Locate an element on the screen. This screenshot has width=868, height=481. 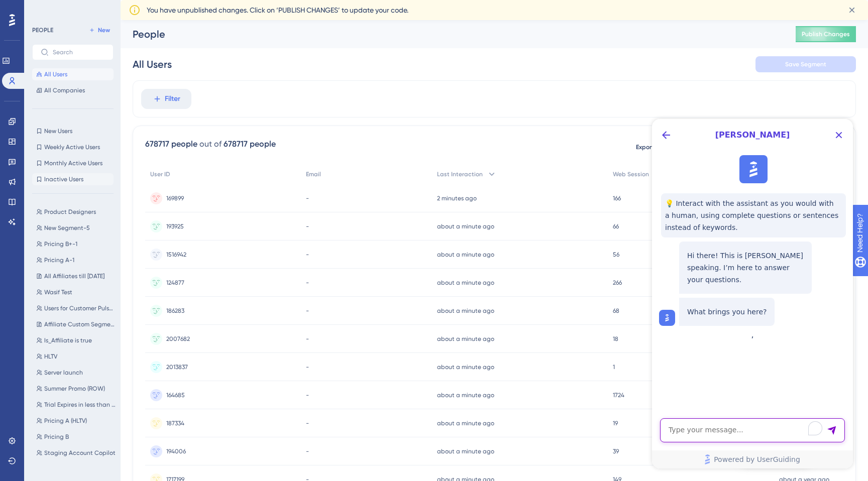
span: 19 is located at coordinates (615, 424).